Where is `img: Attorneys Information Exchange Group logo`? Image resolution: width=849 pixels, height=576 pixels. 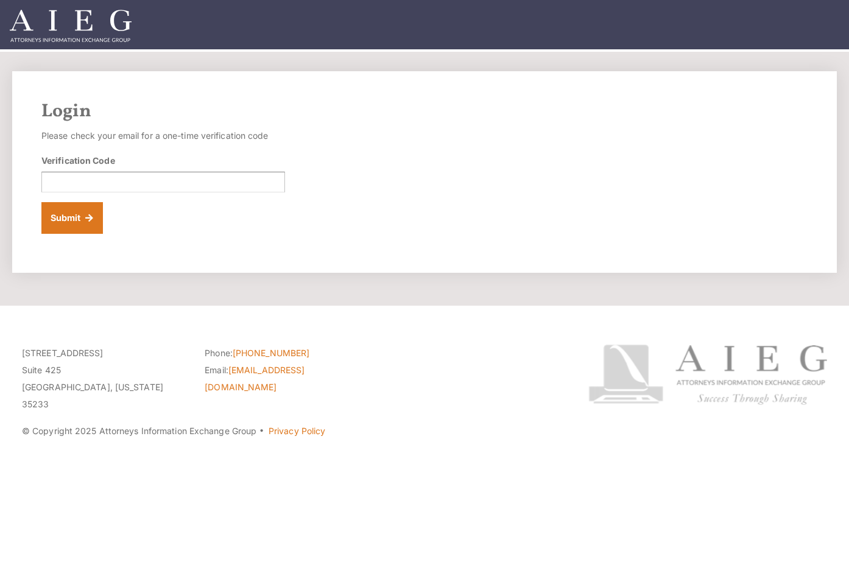
img: Attorneys Information Exchange Group logo is located at coordinates (708, 375).